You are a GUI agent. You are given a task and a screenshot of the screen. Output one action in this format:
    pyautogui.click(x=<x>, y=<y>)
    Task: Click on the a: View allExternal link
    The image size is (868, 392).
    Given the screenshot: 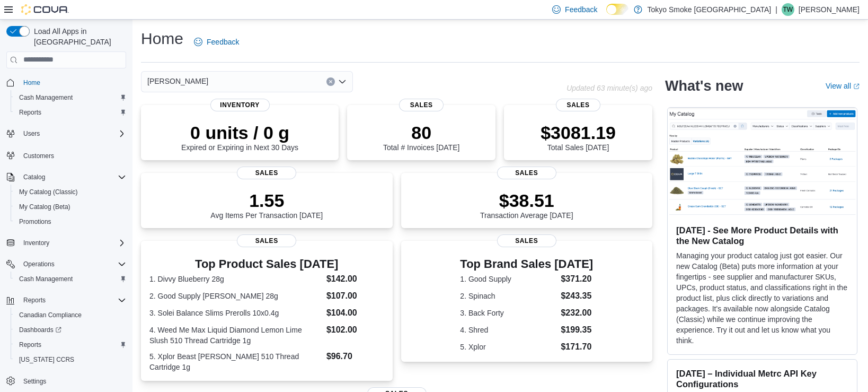 What is the action you would take?
    pyautogui.click(x=842, y=86)
    